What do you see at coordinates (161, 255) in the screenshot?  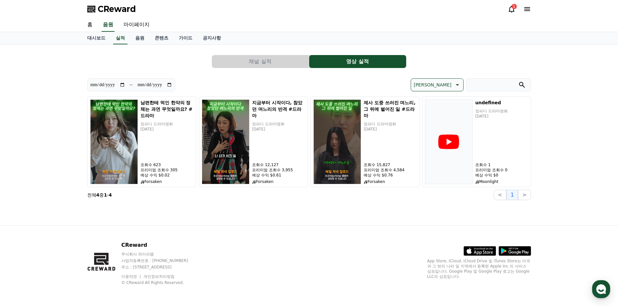 I see `p: 주식회사 와이피랩` at bounding box center [161, 255].